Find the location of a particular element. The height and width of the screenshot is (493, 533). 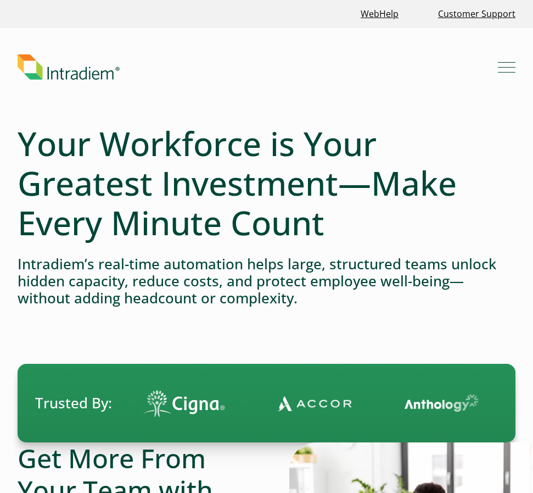

button: Mobile Navigation Button is located at coordinates (507, 67).